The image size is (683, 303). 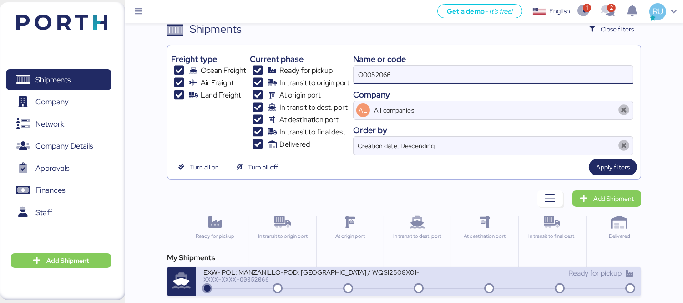 What do you see at coordinates (350, 236) in the screenshot?
I see `div: At origin port` at bounding box center [350, 236].